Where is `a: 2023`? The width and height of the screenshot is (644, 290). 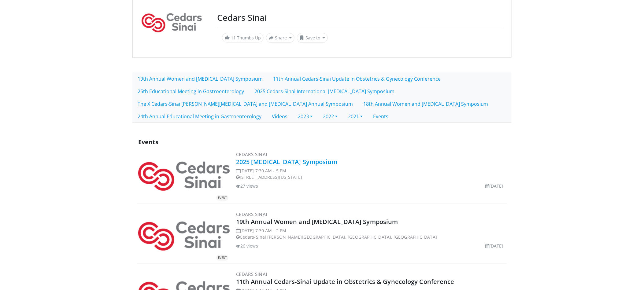 a: 2023 is located at coordinates (305, 117).